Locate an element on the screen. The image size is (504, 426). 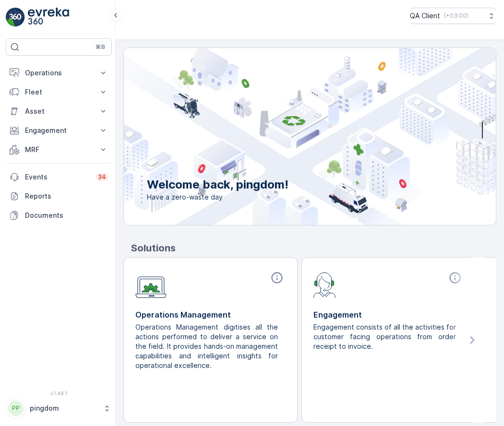
p: Solutions is located at coordinates (314, 248).